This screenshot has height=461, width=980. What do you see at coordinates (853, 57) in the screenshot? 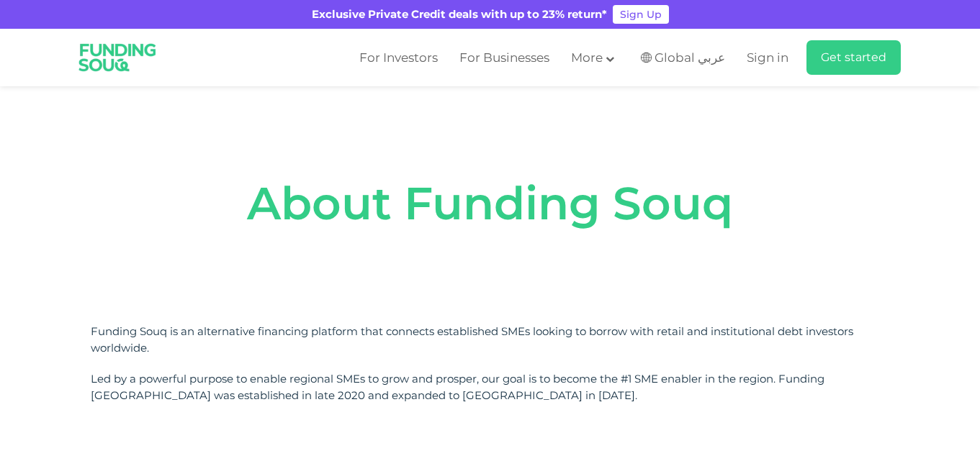
I see `span: Get started` at bounding box center [853, 57].